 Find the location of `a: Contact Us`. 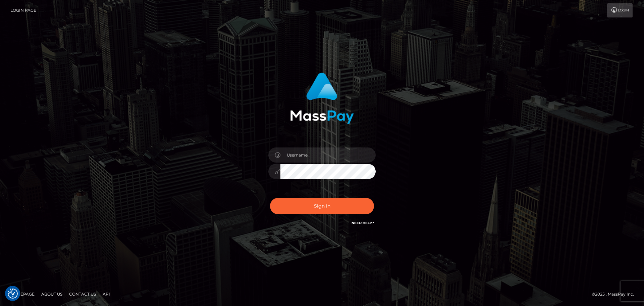

a: Contact Us is located at coordinates (83, 294).